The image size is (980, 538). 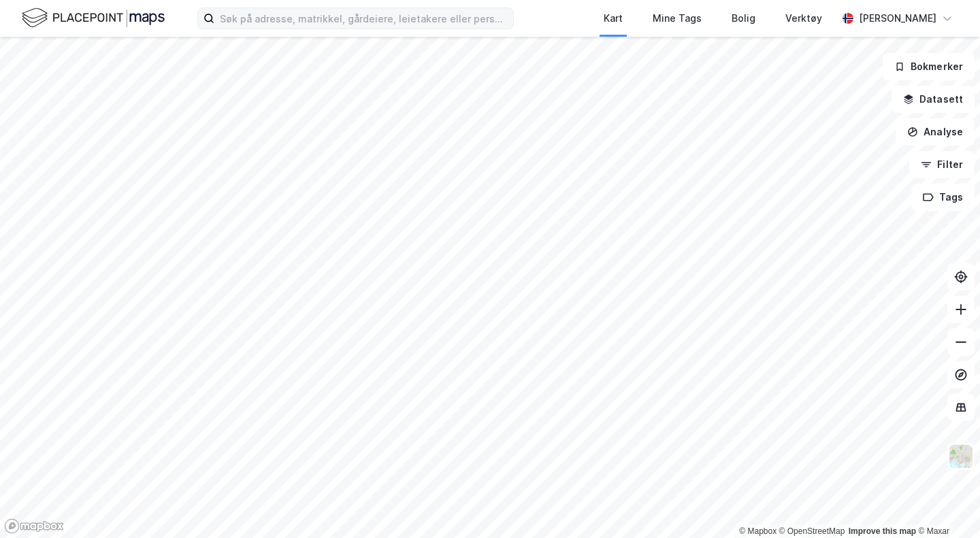 I want to click on a: Improve this map, so click(x=882, y=531).